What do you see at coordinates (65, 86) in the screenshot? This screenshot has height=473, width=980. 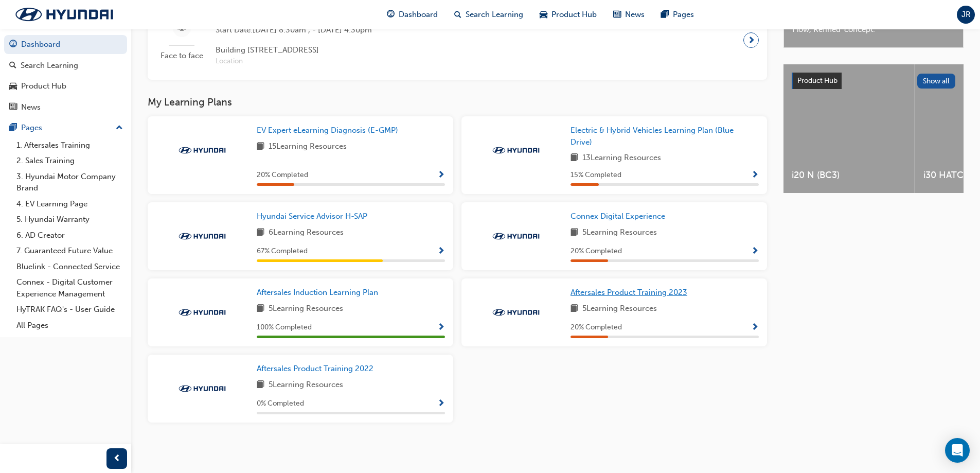 I see `a: Product Hub` at bounding box center [65, 86].